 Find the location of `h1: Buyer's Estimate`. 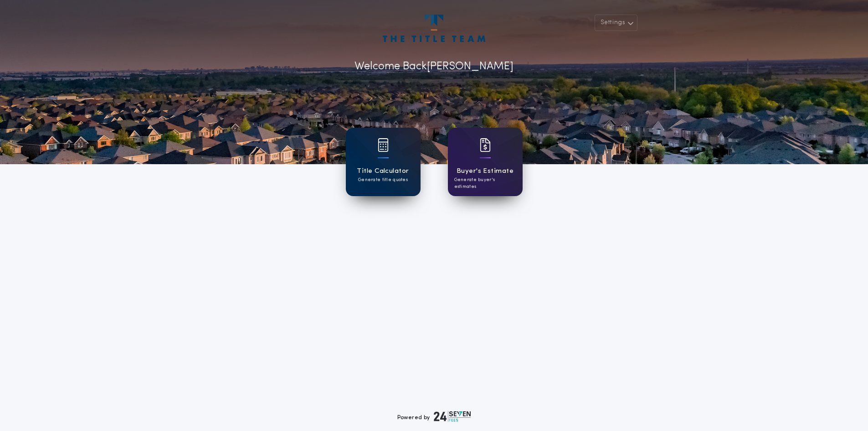

h1: Buyer's Estimate is located at coordinates (485, 171).